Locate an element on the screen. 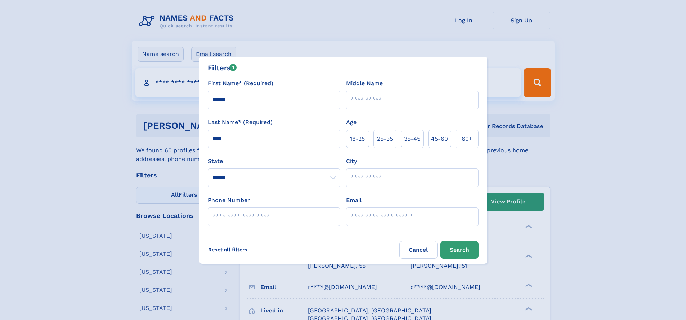  label: First Name* (Required) is located at coordinates (241, 83).